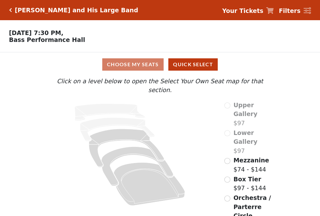 The height and width of the screenshot is (216, 320). Describe the element at coordinates (245, 137) in the screenshot. I see `span: Lower Gallery` at that location.